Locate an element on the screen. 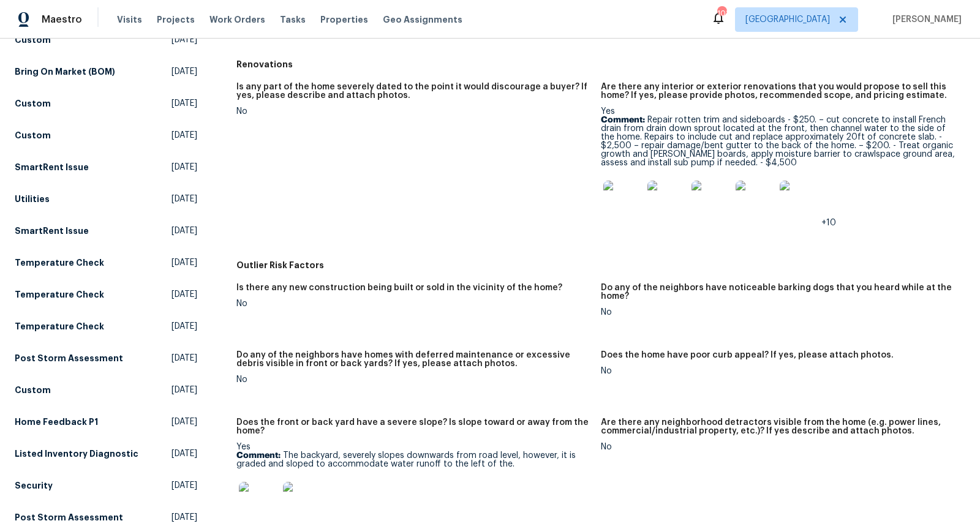 The height and width of the screenshot is (529, 980). h5: Are there any neighborhood detractors visible from the home (e.g. power lines, commercial/industr... is located at coordinates (778, 427).